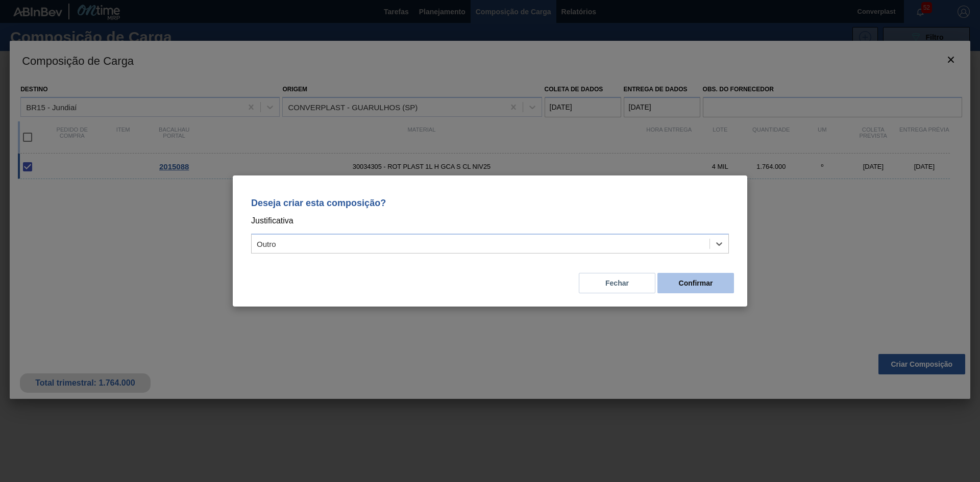 Image resolution: width=980 pixels, height=482 pixels. What do you see at coordinates (318, 203) in the screenshot?
I see `font: Deseja criar esta composição?` at bounding box center [318, 203].